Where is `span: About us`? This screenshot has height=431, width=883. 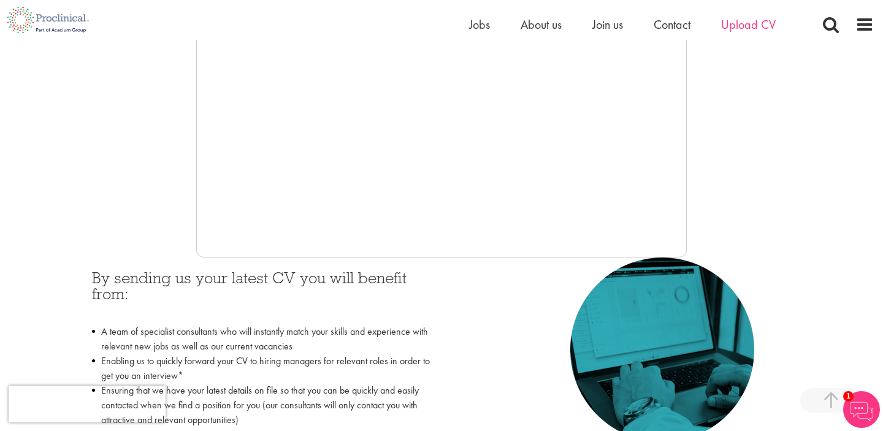
span: About us is located at coordinates (541, 25).